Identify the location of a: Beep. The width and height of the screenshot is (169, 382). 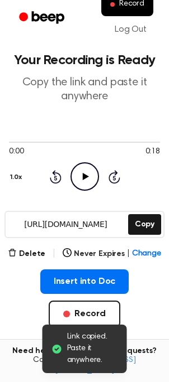
(42, 18).